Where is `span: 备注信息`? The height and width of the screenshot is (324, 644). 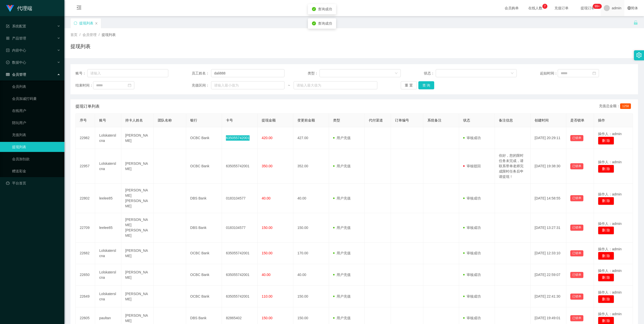
span: 备注信息 is located at coordinates (506, 120).